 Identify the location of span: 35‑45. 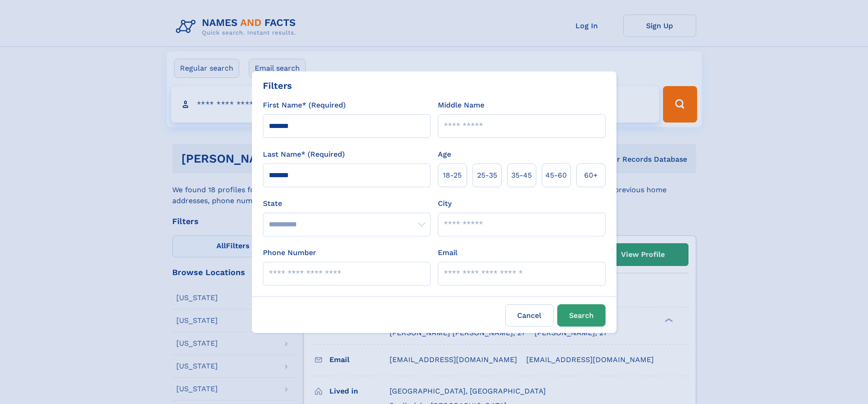
(521, 175).